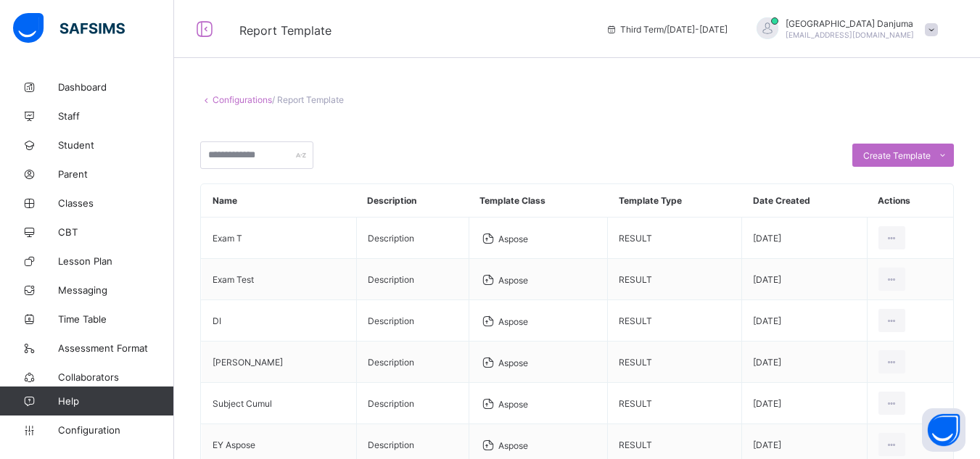 Image resolution: width=980 pixels, height=459 pixels. What do you see at coordinates (116, 116) in the screenshot?
I see `span: Staff` at bounding box center [116, 116].